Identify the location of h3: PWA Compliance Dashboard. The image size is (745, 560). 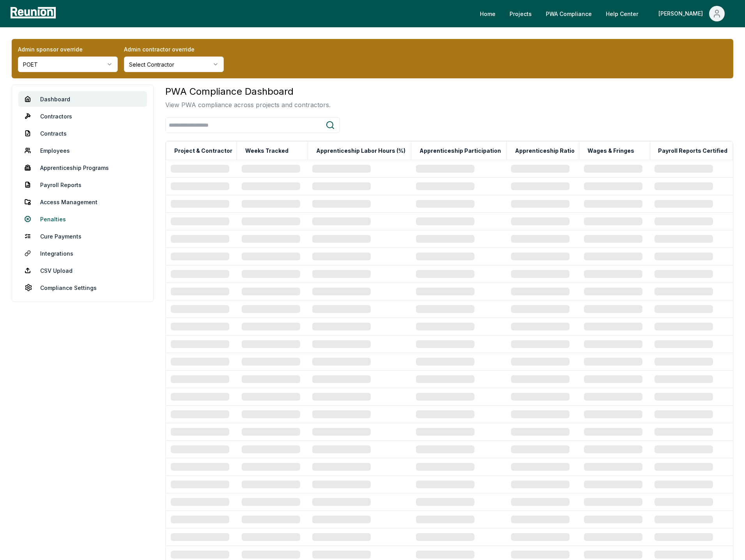
(248, 91).